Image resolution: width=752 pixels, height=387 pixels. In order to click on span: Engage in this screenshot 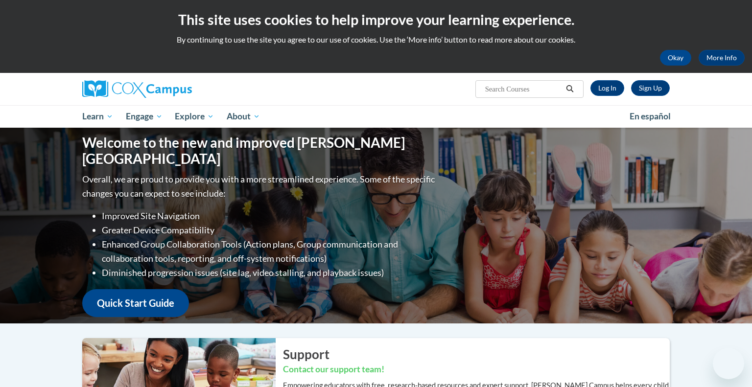, I will do `click(144, 117)`.